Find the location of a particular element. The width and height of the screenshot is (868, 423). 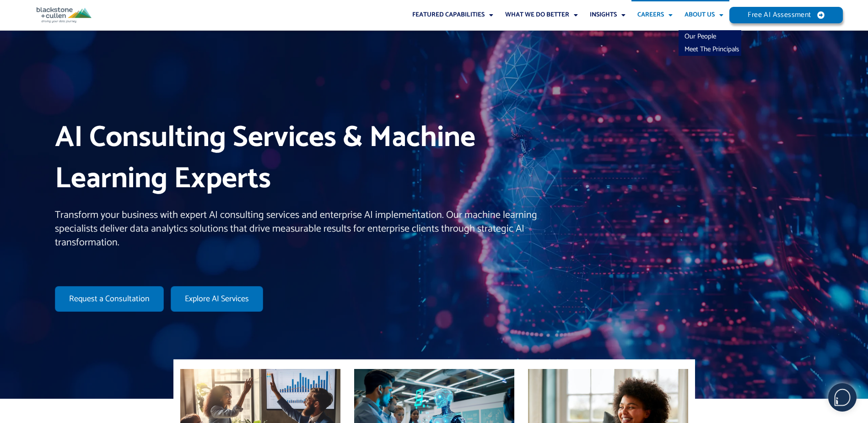

img: users%2F5SSOSaKfQqXq3cFEnIZRYMEs4ra2%2Fmedia%2Fimages%2F-Bulle%20blanche%20sans%20fond%20%2B%20ma... is located at coordinates (842, 397).